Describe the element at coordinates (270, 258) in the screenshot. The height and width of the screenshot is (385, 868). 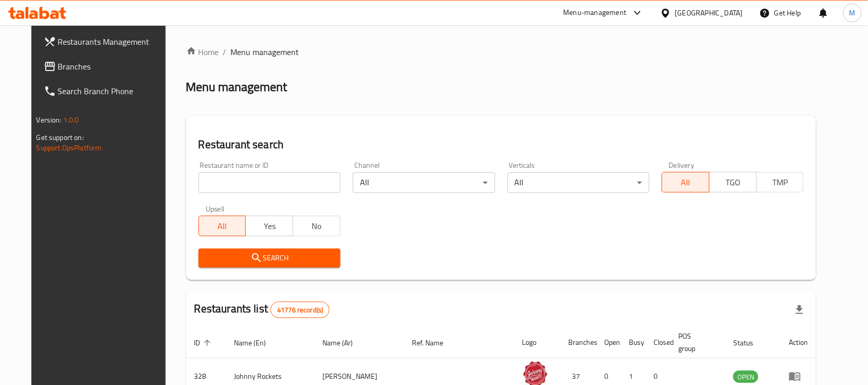
I see `button: Search` at that location.